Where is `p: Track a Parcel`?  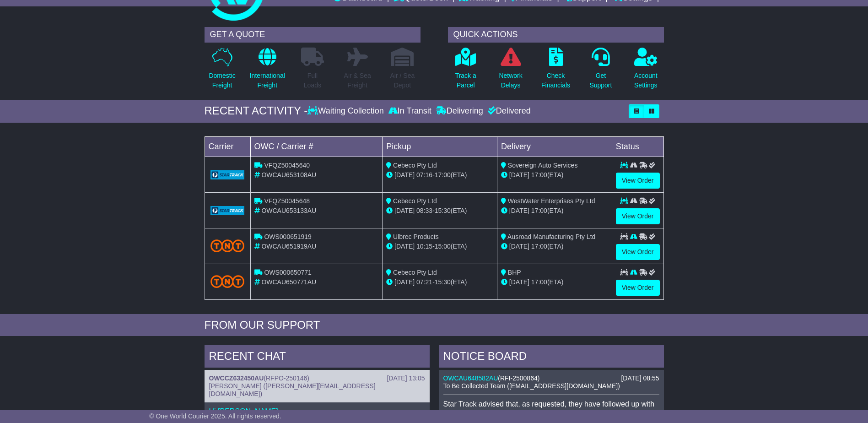
p: Track a Parcel is located at coordinates (466, 81).